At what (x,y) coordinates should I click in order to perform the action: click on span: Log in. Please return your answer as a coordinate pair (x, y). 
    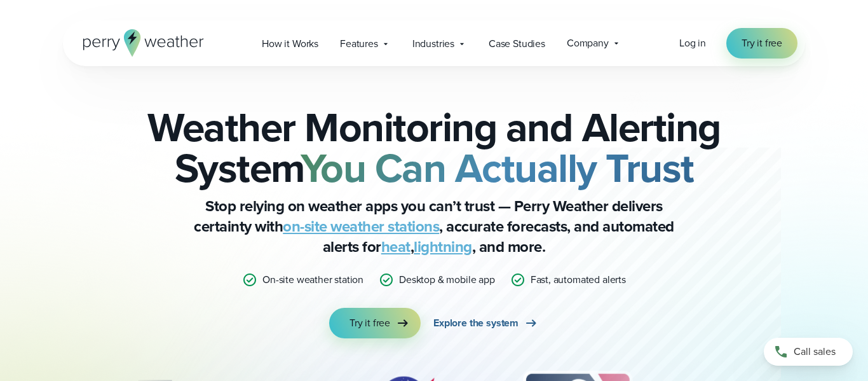
    Looking at the image, I should click on (693, 42).